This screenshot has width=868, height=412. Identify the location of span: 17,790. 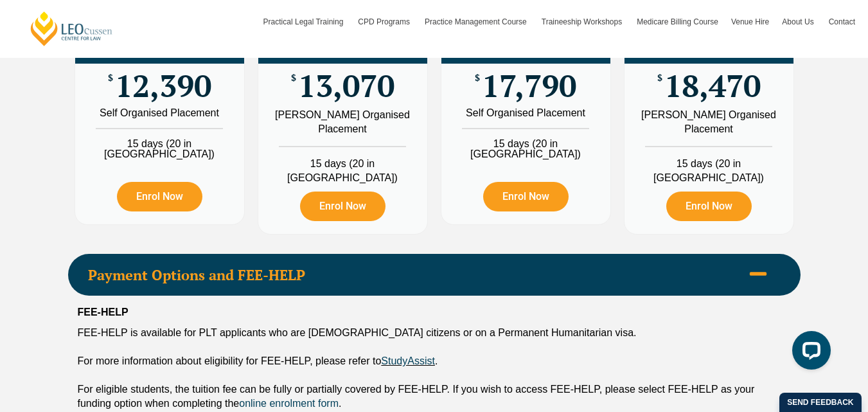
(529, 86).